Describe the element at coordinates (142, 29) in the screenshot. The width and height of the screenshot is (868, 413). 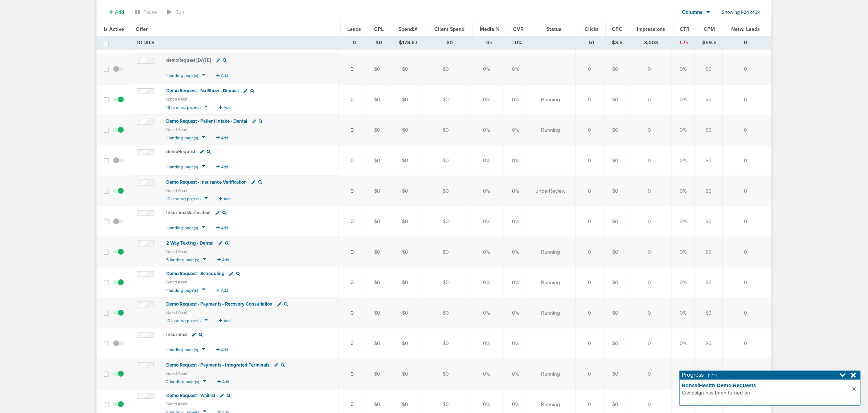
I see `span: Offer` at that location.